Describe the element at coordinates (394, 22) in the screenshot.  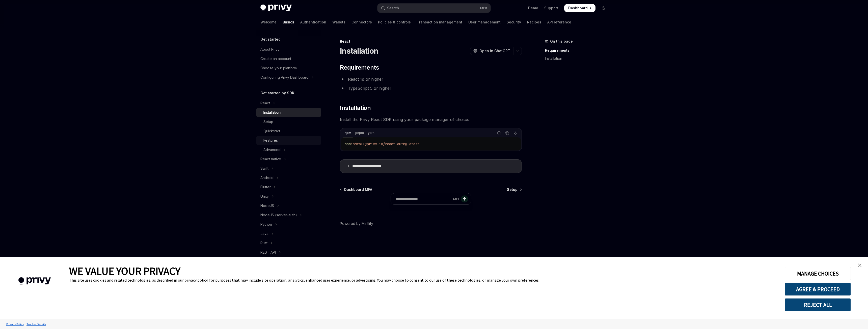
I see `a: Policies & controls` at that location.